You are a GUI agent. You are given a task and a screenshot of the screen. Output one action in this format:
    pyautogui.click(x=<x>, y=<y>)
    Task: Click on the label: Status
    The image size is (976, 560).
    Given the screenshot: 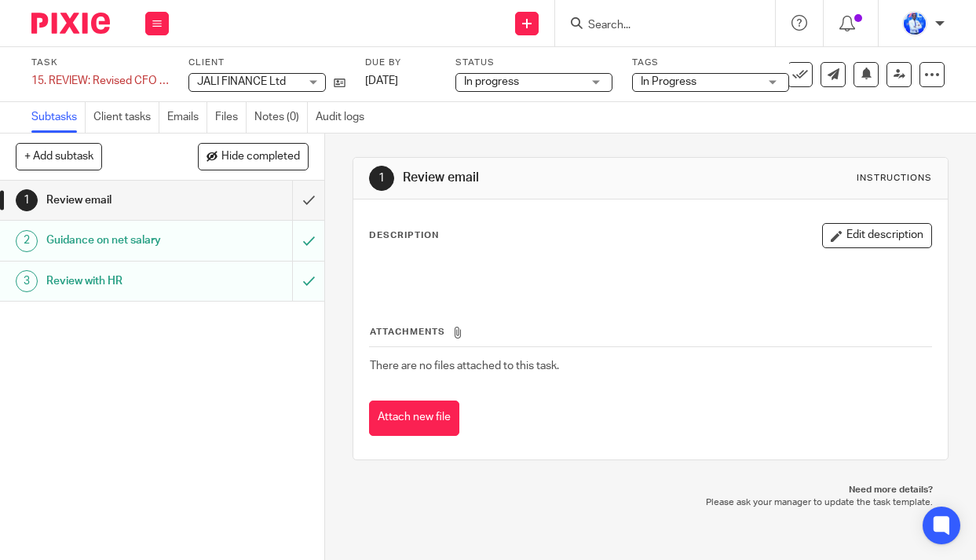 What is the action you would take?
    pyautogui.click(x=534, y=63)
    